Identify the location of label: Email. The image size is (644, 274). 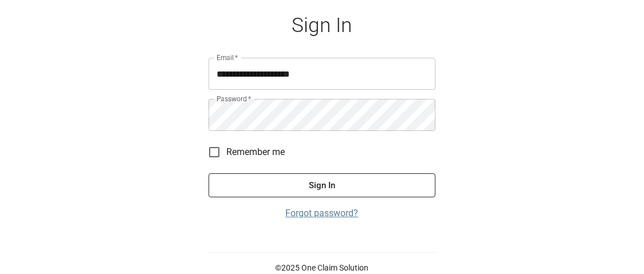
(227, 57).